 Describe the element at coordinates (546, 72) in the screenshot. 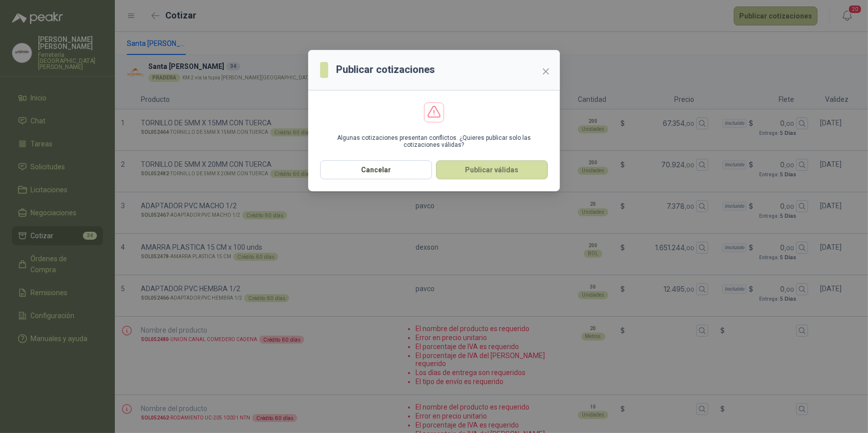

I see `span: close` at that location.